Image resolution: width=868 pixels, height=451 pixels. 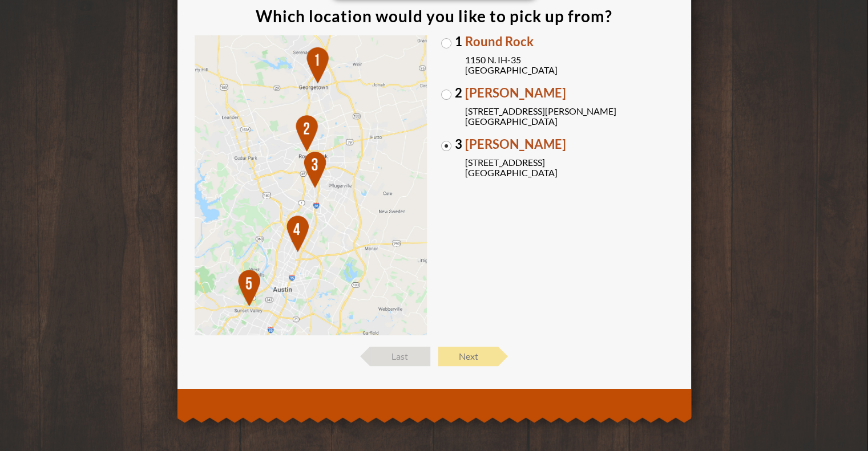 I want to click on div: Which location would you like to pick up from?, so click(x=434, y=16).